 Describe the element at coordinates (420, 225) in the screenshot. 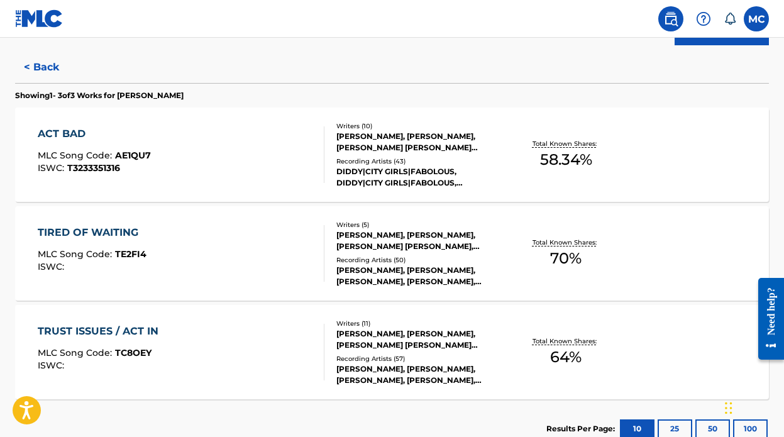

I see `div: Writers ( 5 )` at that location.